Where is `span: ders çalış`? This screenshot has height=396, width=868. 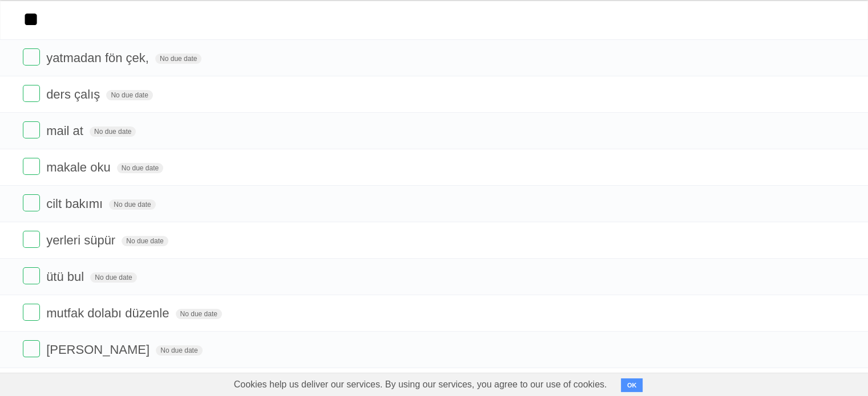
span: ders çalış is located at coordinates (74, 94).